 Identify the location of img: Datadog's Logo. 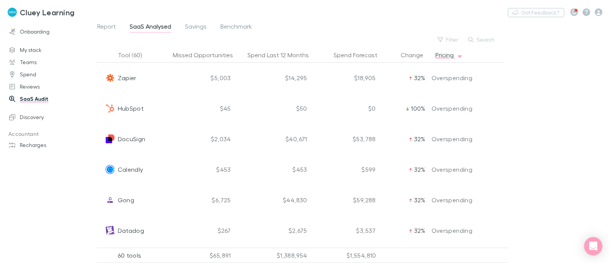
(110, 230).